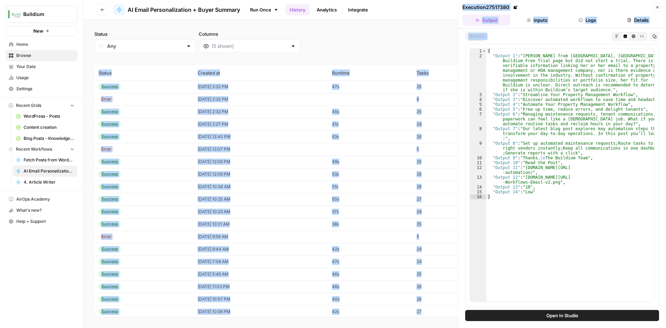  Describe the element at coordinates (327, 10) in the screenshot. I see `a: Analytics` at that location.